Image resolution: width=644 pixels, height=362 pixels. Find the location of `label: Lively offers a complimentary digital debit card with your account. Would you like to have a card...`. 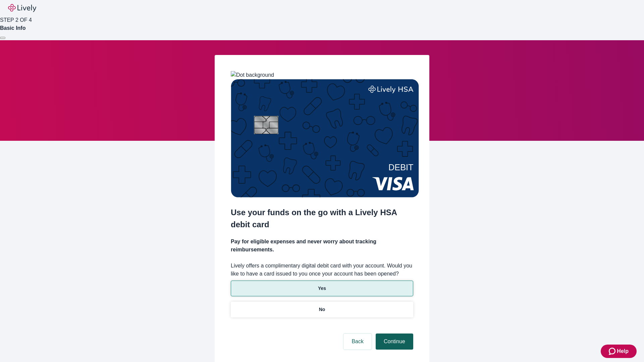

label: Lively offers a complimentary digital debit card with your account. Would you like to have a card... is located at coordinates (322, 270).